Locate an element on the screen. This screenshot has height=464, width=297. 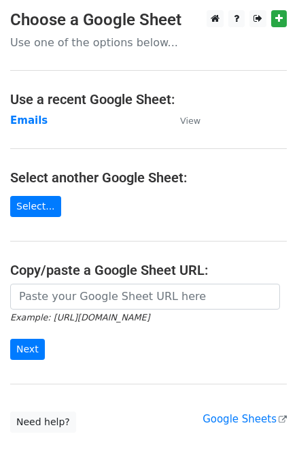
small: View is located at coordinates (190, 120).